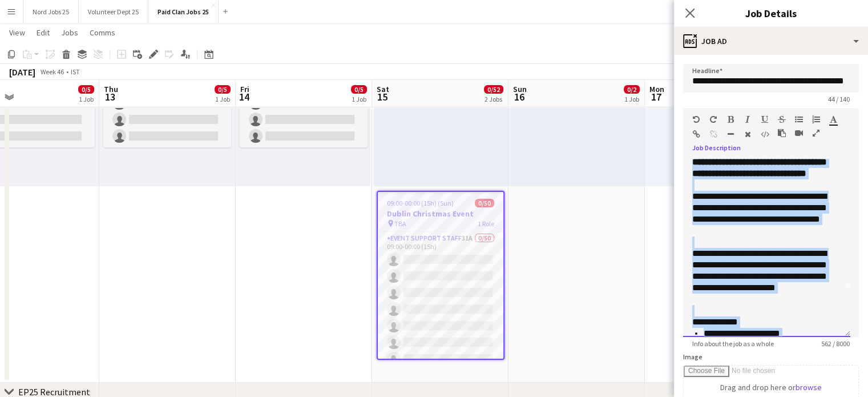 This screenshot has width=868, height=397. I want to click on button: Fullscreen, so click(816, 133).